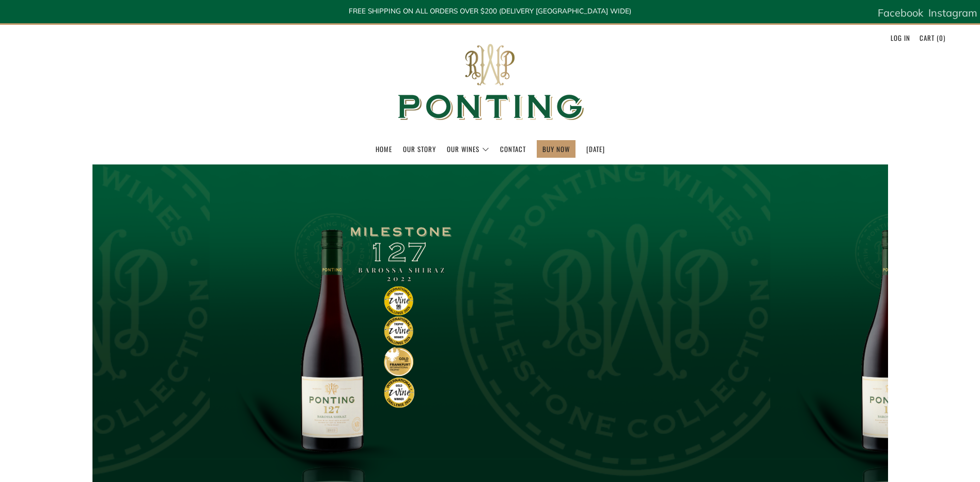 Image resolution: width=980 pixels, height=482 pixels. I want to click on a: Cart (0), so click(933, 38).